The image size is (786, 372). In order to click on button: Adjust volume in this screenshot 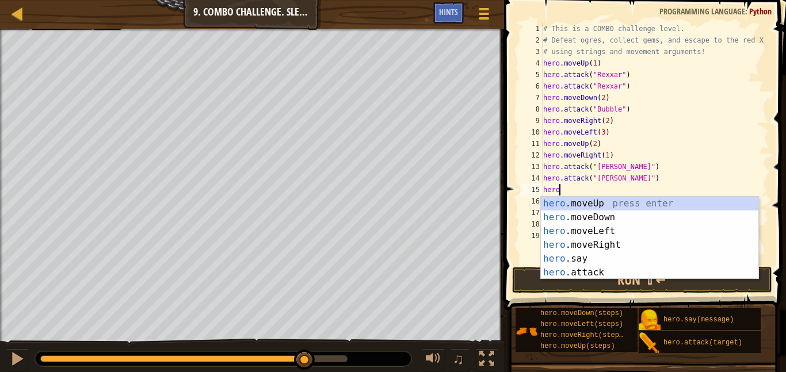, I will do `click(433, 360)`.